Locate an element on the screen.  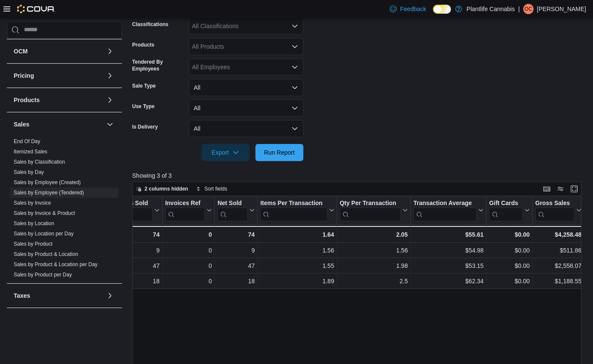
a: Sales by Product & Location is located at coordinates (46, 254).